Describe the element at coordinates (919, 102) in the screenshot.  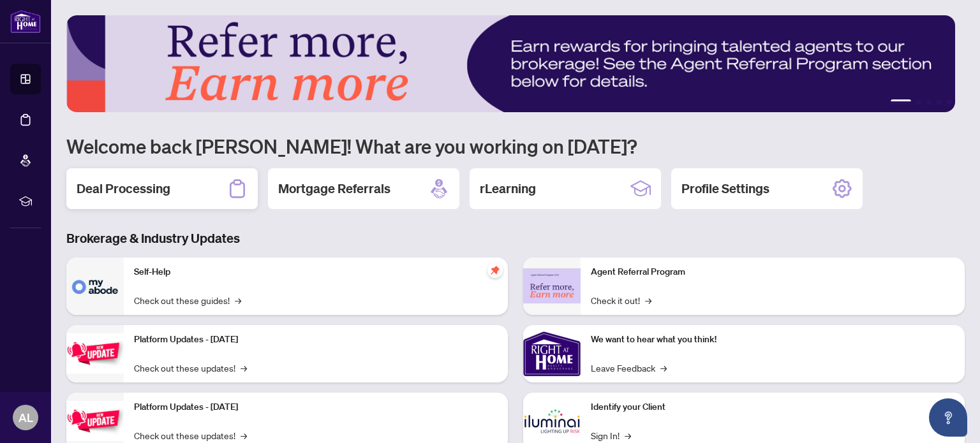
I see `button: 2` at that location.